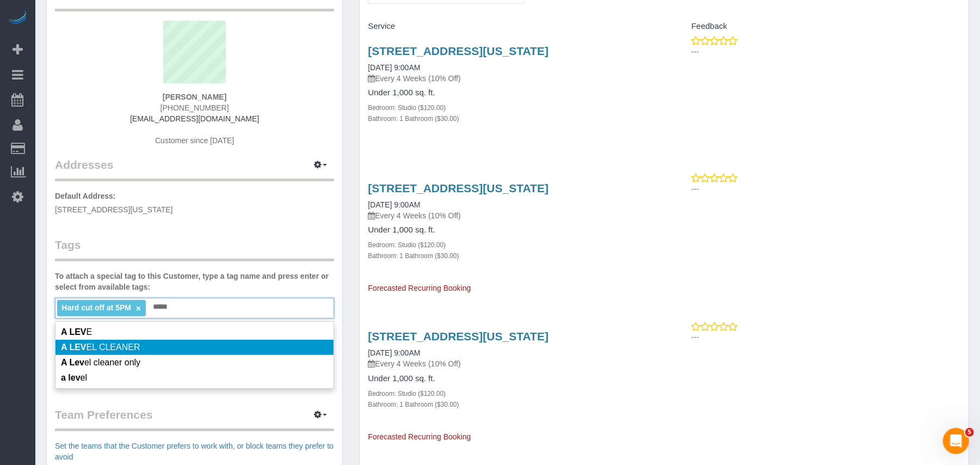  What do you see at coordinates (101, 347) in the screenshot?
I see `span: EL CLEANER` at bounding box center [101, 347].